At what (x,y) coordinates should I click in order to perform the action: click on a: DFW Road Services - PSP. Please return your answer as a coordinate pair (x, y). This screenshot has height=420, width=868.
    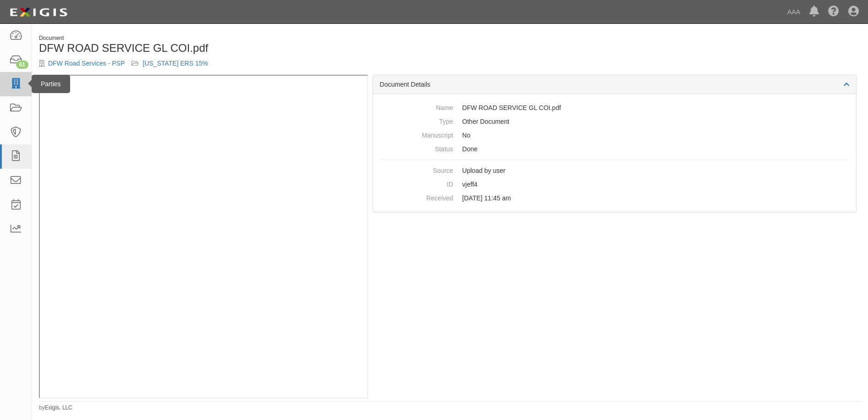
    Looking at the image, I should click on (86, 63).